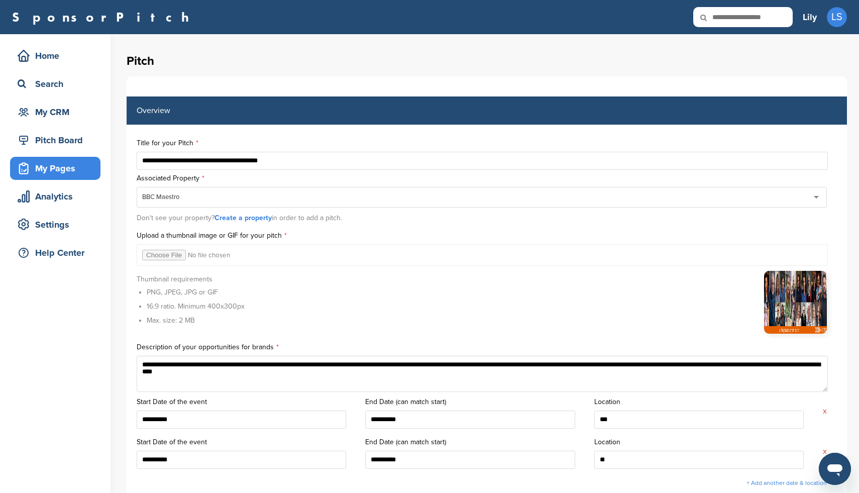 The height and width of the screenshot is (493, 859). I want to click on li: Max. size: 2 MB, so click(195, 320).